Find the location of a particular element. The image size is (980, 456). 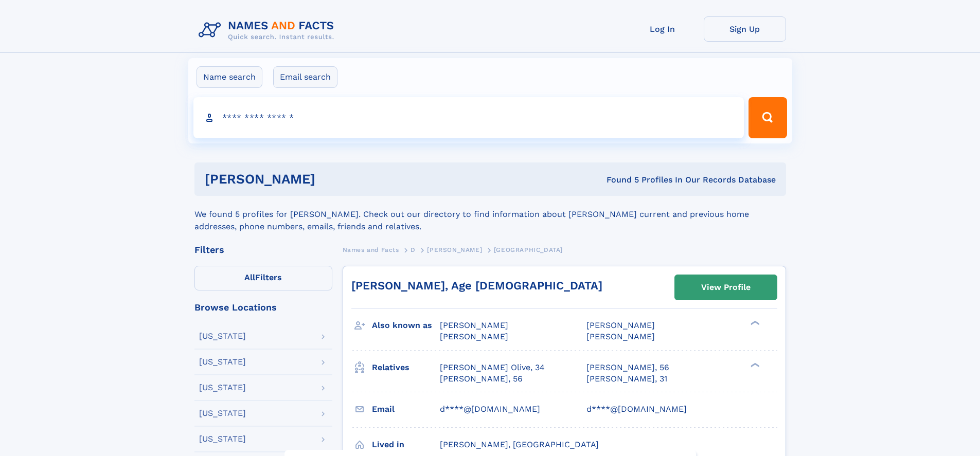

a: Names and Facts is located at coordinates (371, 249).